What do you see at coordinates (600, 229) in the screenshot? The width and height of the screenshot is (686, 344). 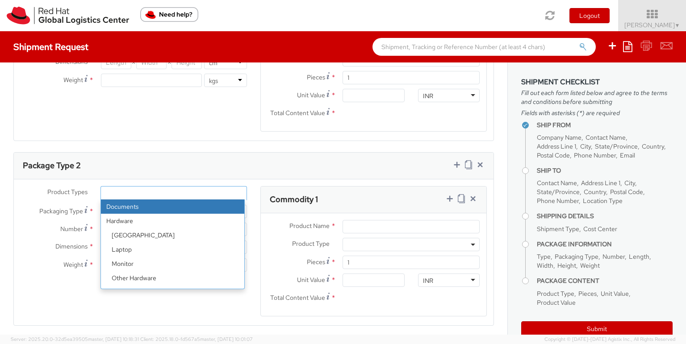 I see `span: Cost Center` at bounding box center [600, 229].